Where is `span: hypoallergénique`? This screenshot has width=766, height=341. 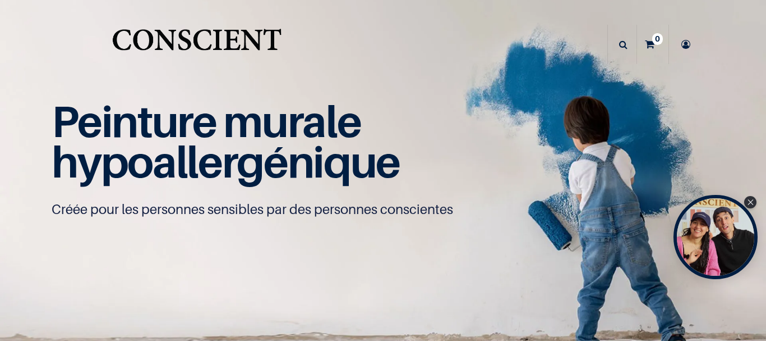 span: hypoallergénique is located at coordinates (226, 161).